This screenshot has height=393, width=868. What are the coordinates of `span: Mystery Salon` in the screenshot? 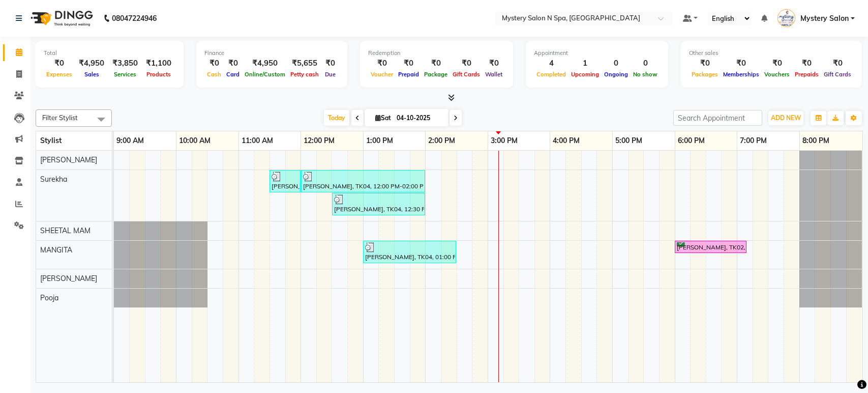 It's located at (824, 18).